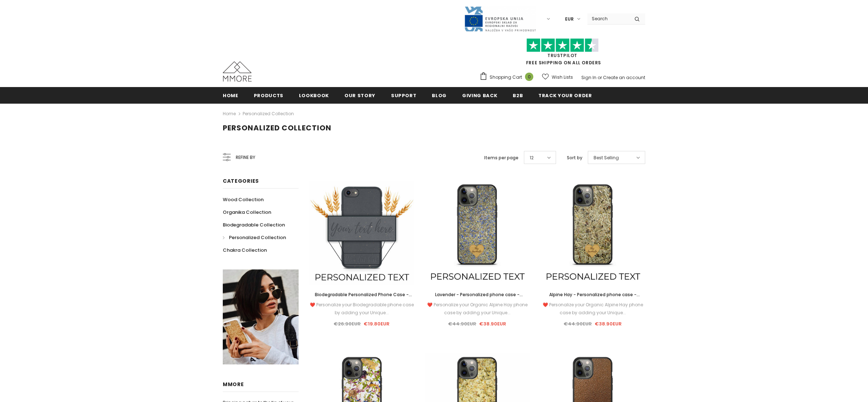 This screenshot has width=868, height=402. I want to click on span: €19.80EUR, so click(377, 323).